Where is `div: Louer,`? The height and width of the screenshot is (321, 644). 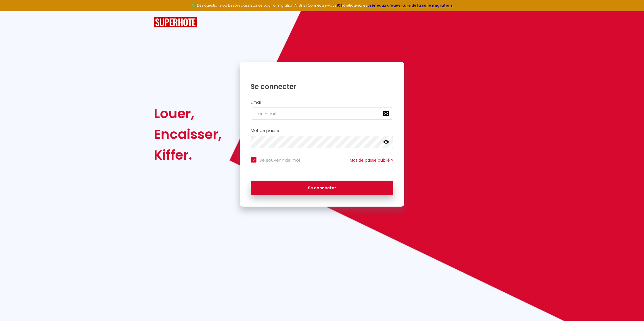 div: Louer, is located at coordinates (188, 114).